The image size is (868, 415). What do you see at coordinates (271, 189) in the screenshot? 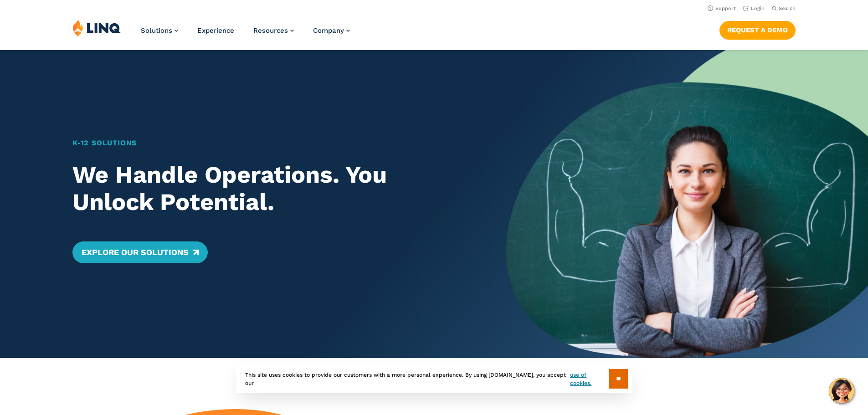
I see `h2: We Handle Operations. You Unlock Potential.` at bounding box center [271, 189].